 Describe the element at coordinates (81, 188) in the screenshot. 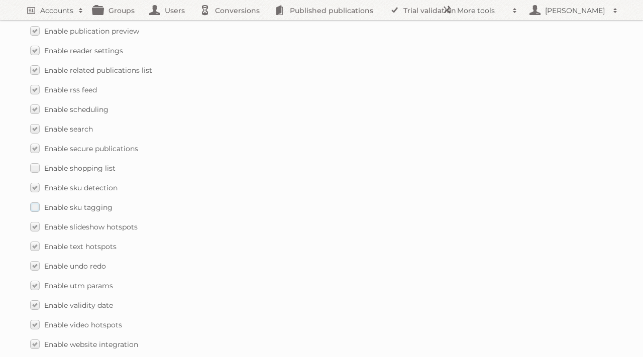

I see `span: Enable sku detection` at that location.